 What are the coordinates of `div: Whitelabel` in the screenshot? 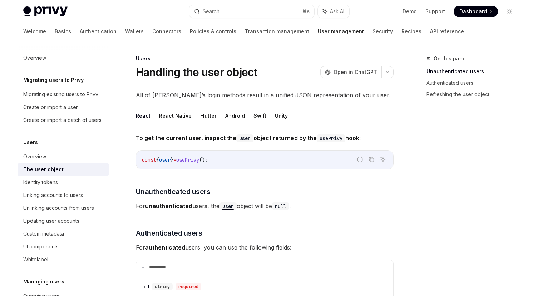 It's located at (36, 260).